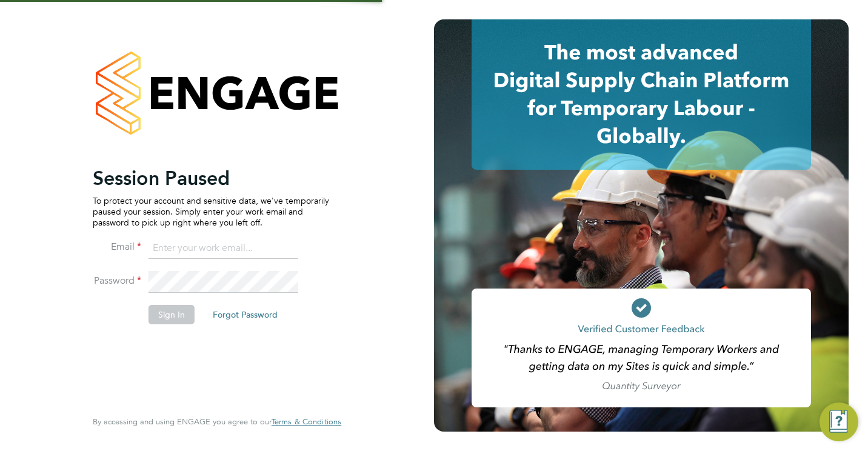 The width and height of the screenshot is (868, 451). What do you see at coordinates (117, 247) in the screenshot?
I see `label: Email` at bounding box center [117, 247].